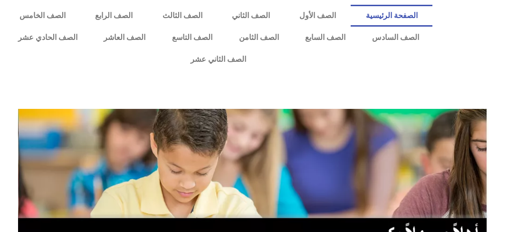 Image resolution: width=507 pixels, height=232 pixels. What do you see at coordinates (113, 16) in the screenshot?
I see `a: الصف الرابع` at bounding box center [113, 16].